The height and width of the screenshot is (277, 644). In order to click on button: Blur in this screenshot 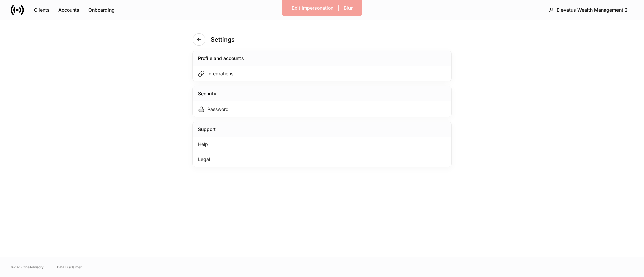, I will do `click(348, 8)`.